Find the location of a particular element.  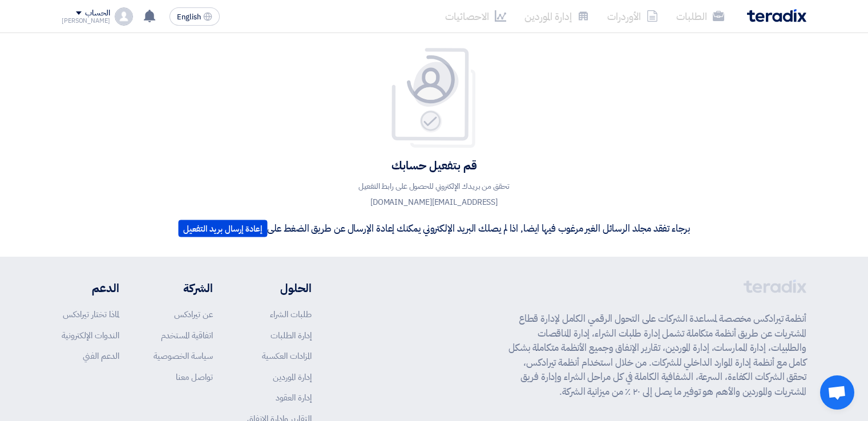

a: Open chat is located at coordinates (837, 393).